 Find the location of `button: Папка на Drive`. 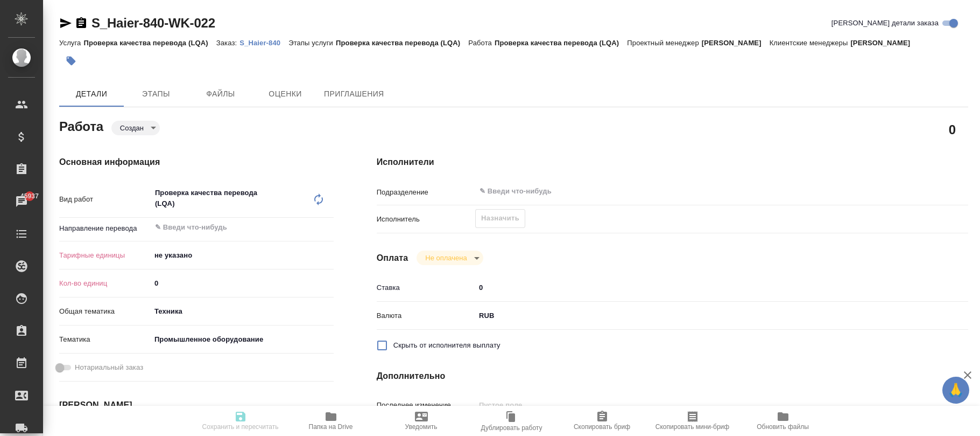

button: Папка на Drive is located at coordinates (331, 420).